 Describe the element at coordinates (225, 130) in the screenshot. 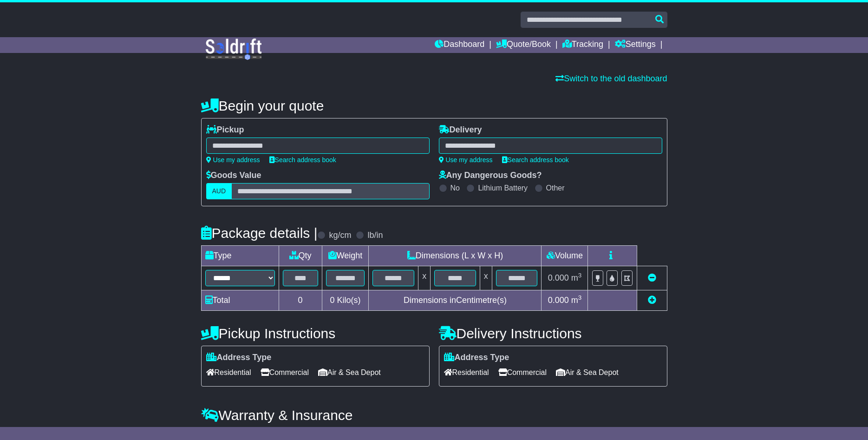

I see `label: Pickup` at that location.